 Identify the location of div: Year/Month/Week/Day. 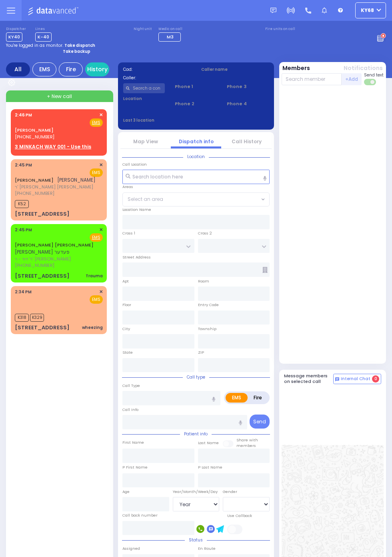
(196, 492).